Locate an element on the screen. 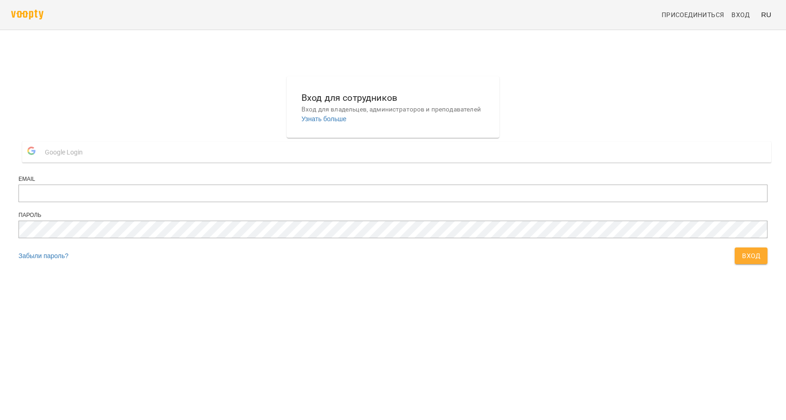 This screenshot has width=786, height=420. span: Google Login is located at coordinates (66, 152).